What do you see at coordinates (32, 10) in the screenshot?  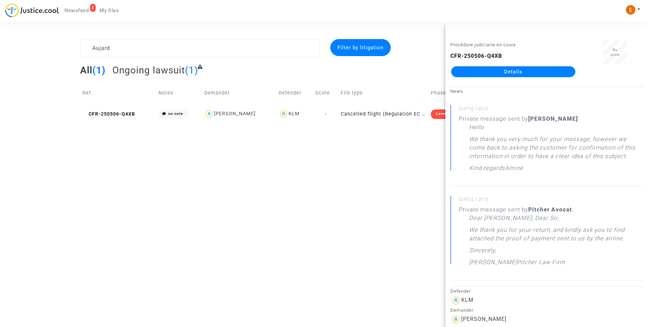 I see `img: jc-logo.svg` at bounding box center [32, 10].